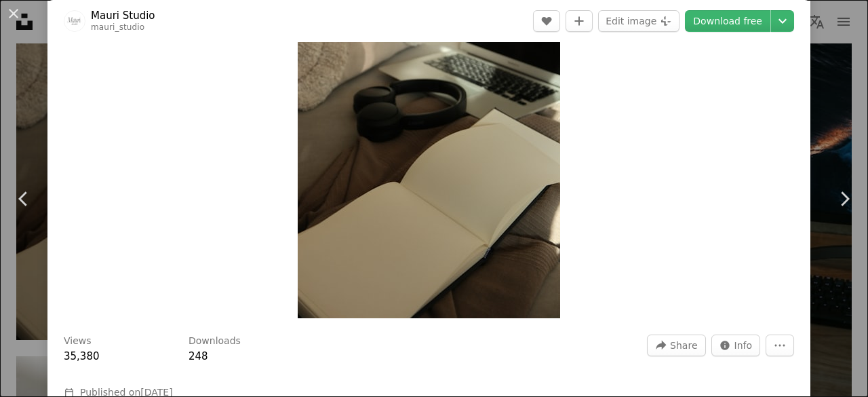 The height and width of the screenshot is (397, 868). Describe the element at coordinates (639, 21) in the screenshot. I see `button: Edit image` at that location.